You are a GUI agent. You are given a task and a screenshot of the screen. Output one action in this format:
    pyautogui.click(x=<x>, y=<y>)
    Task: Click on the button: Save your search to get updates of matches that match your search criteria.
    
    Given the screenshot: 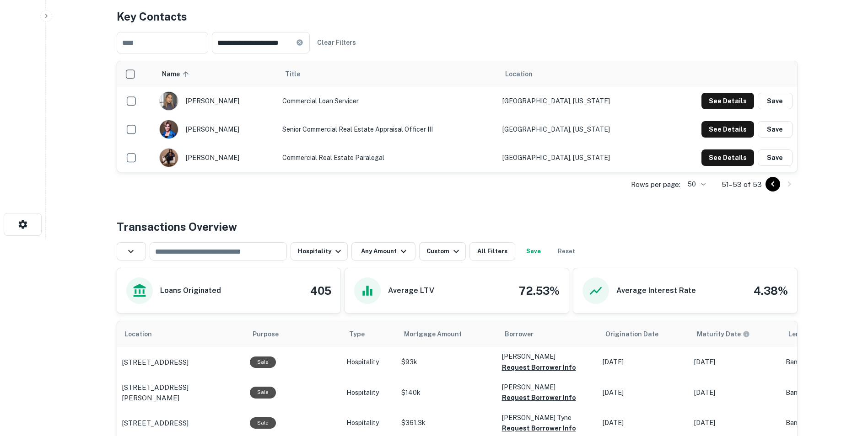 What is the action you would take?
    pyautogui.click(x=533, y=251)
    